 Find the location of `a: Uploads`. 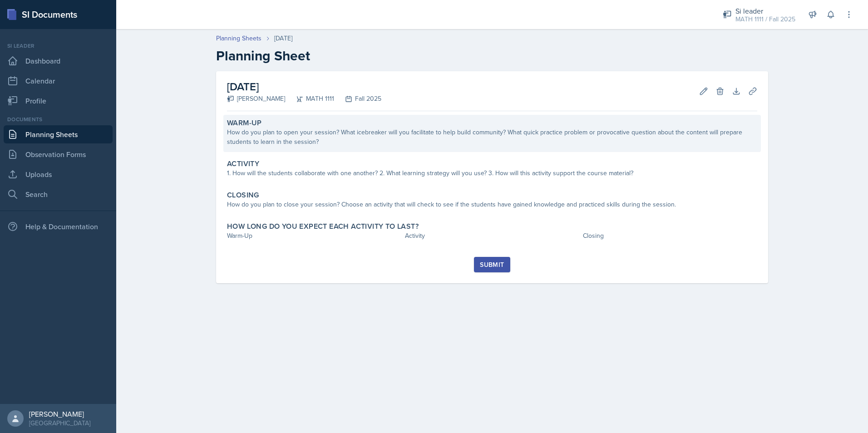

a: Uploads is located at coordinates (58, 174).